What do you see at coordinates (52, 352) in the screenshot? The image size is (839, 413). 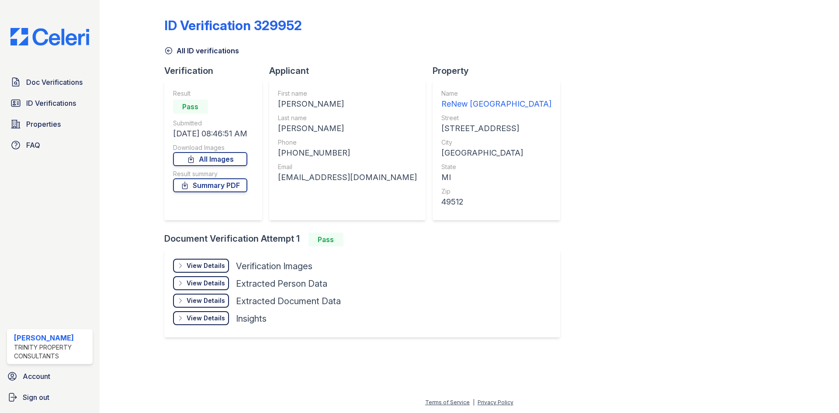 I see `div: Trinity Property Consultants` at bounding box center [52, 352].